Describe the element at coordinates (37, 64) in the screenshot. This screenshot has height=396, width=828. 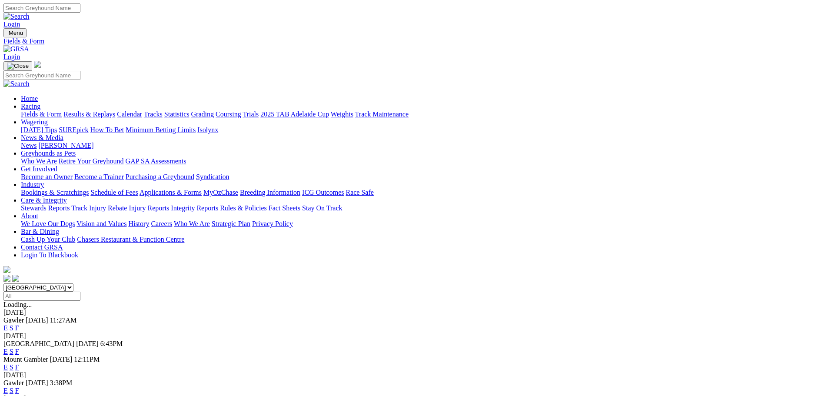
I see `img: logo-grsa-white.png` at that location.